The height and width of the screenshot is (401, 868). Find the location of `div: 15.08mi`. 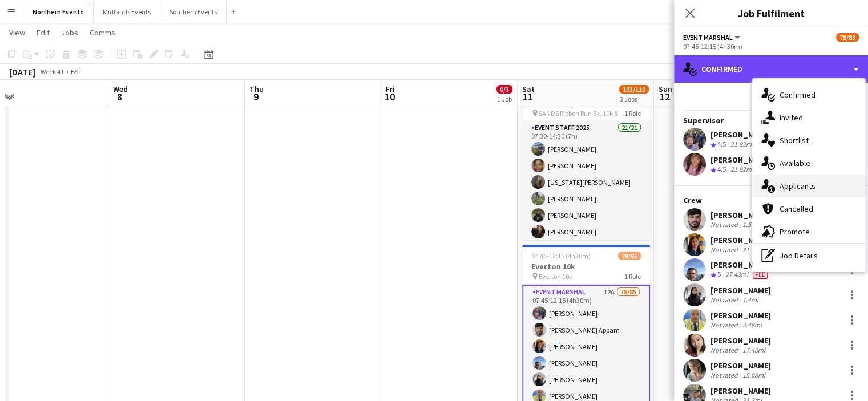

div: 15.08mi is located at coordinates (754, 374).